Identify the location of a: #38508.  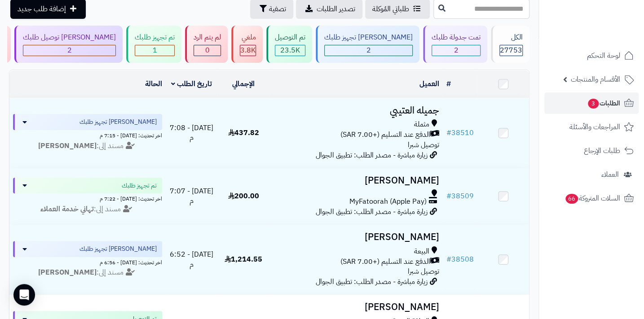
(459, 259).